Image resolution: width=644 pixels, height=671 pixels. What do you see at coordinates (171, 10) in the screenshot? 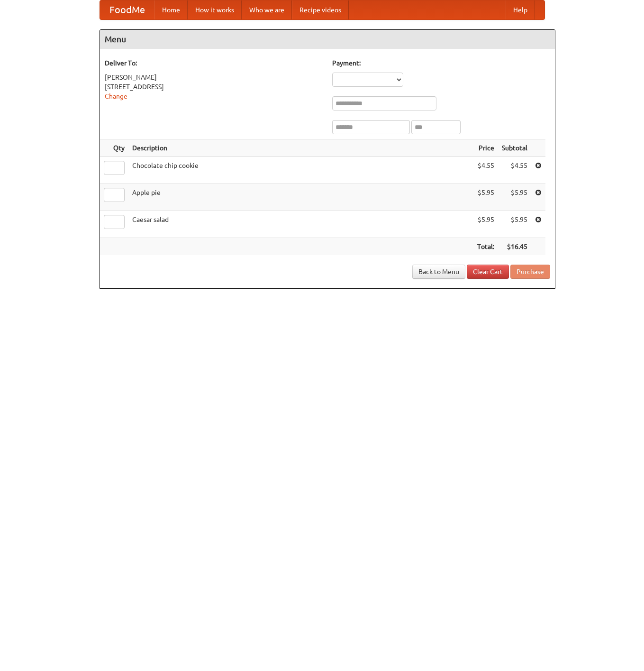
I see `a: Home` at bounding box center [171, 10].